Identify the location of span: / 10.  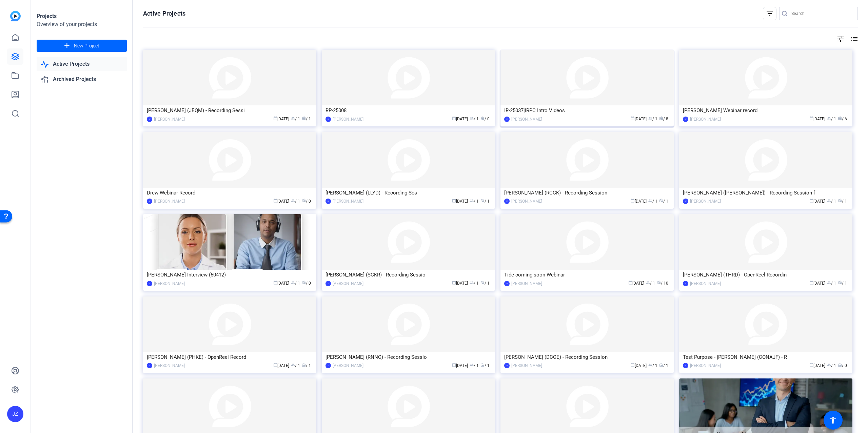
(662, 283).